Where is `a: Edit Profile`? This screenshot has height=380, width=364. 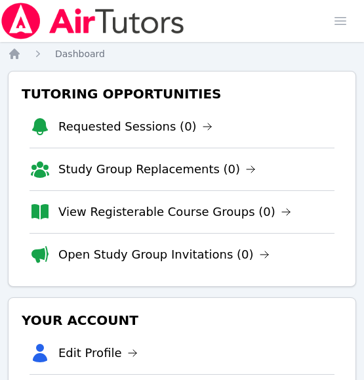
a: Edit Profile is located at coordinates (98, 353).